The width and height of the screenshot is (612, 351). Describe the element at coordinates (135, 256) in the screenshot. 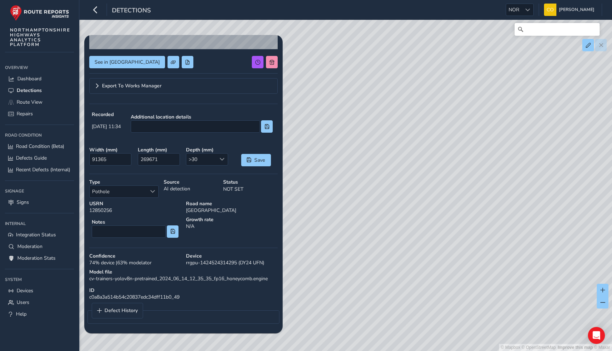

I see `strong: Confidence` at that location.